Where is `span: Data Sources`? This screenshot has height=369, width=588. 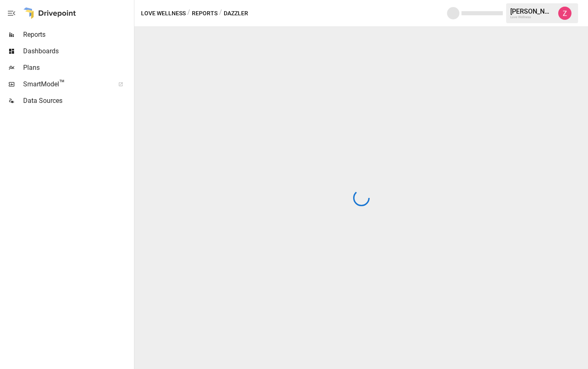 span: Data Sources is located at coordinates (78, 101).